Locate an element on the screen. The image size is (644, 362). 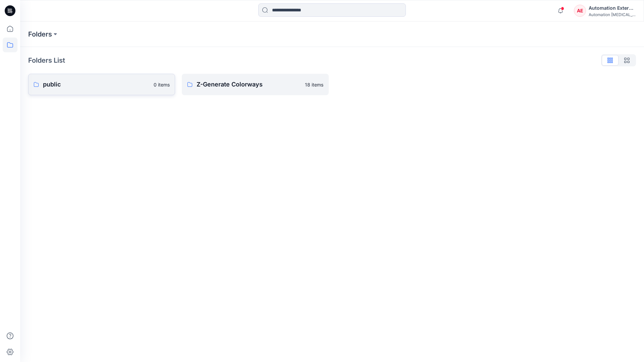
p: Folders List is located at coordinates (47, 61).